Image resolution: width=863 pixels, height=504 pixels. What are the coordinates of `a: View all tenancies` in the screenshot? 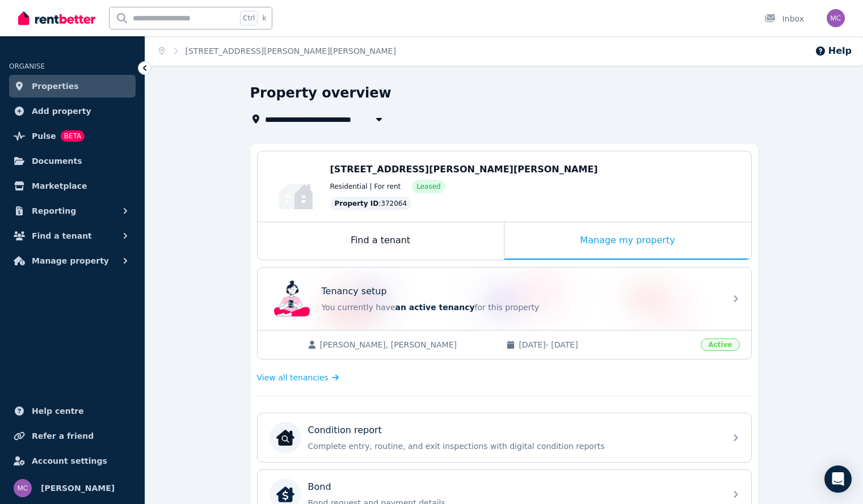 It's located at (298, 378).